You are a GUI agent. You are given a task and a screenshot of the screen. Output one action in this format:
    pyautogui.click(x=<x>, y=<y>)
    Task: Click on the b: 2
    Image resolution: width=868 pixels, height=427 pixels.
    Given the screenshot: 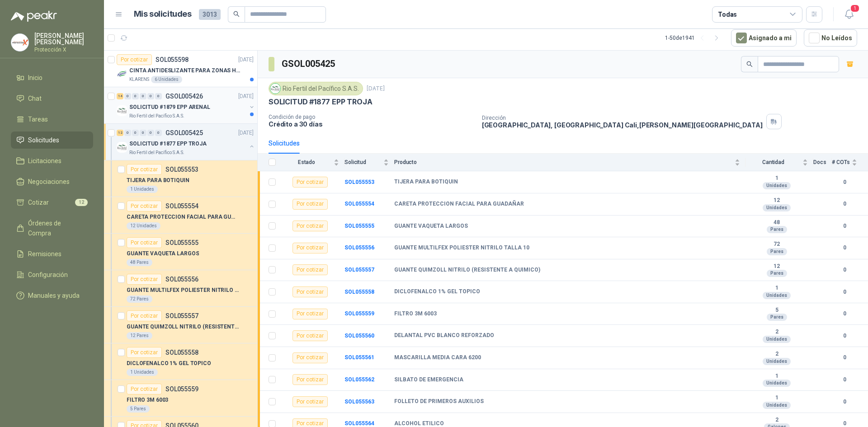 What is the action you would take?
    pyautogui.click(x=777, y=354)
    